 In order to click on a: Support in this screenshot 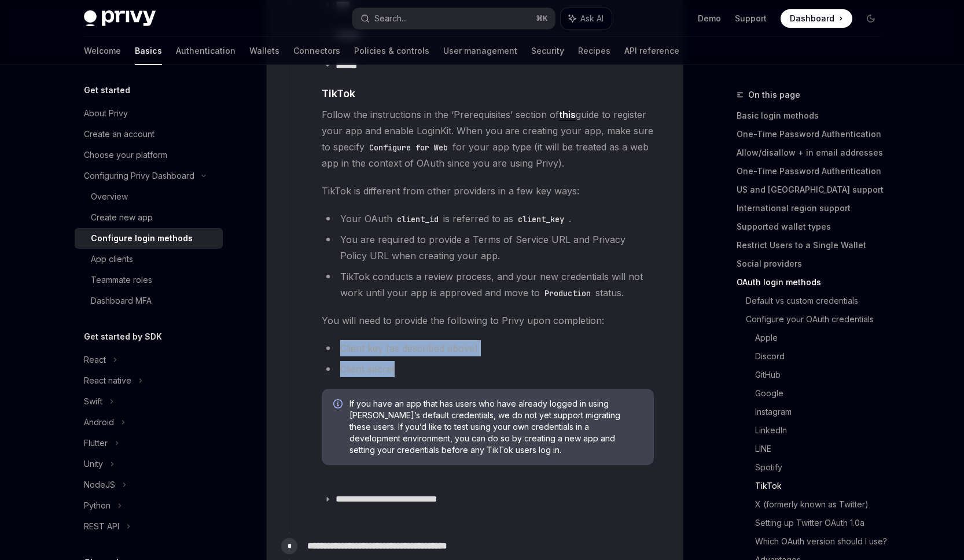, I will do `click(750, 19)`.